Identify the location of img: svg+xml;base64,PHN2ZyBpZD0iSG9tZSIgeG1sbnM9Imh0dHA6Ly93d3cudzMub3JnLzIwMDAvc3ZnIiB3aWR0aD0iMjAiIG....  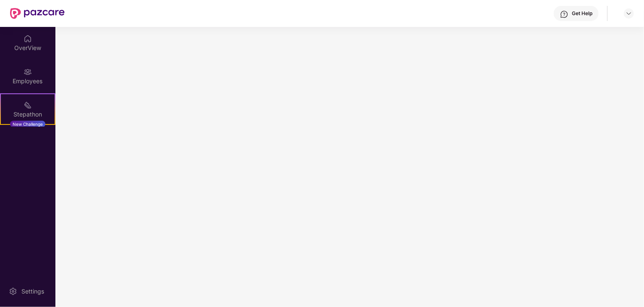
(28, 39).